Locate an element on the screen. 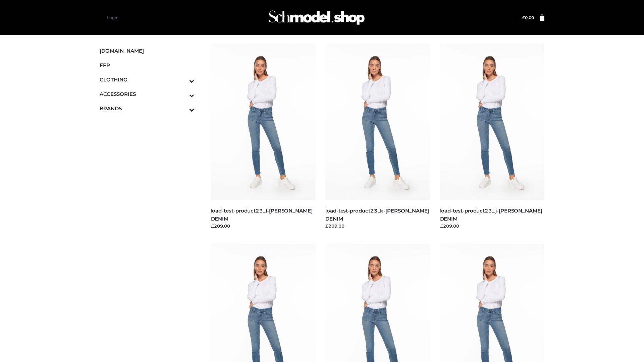 The height and width of the screenshot is (362, 644). a: BRANDSToggle Submenu is located at coordinates (147, 108).